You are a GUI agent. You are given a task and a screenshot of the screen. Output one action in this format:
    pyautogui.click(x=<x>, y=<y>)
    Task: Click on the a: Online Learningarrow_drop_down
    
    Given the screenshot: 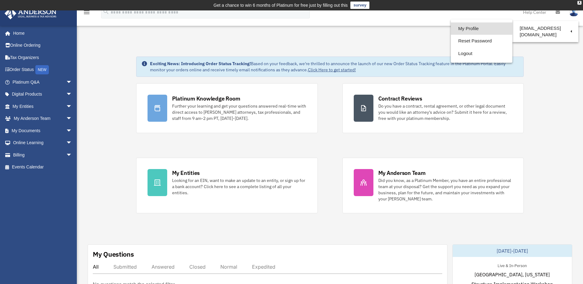 What is the action you would take?
    pyautogui.click(x=43, y=143)
    